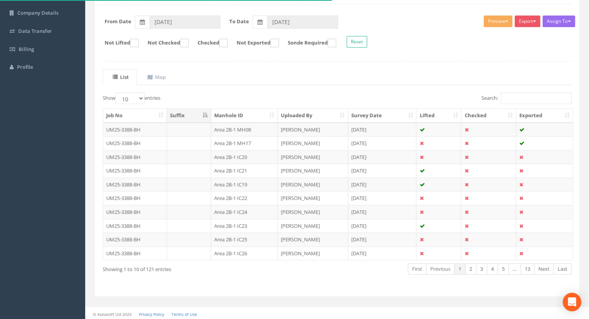 Image resolution: width=589 pixels, height=319 pixels. I want to click on small: © Kullasoft Ltd 2025, so click(112, 315).